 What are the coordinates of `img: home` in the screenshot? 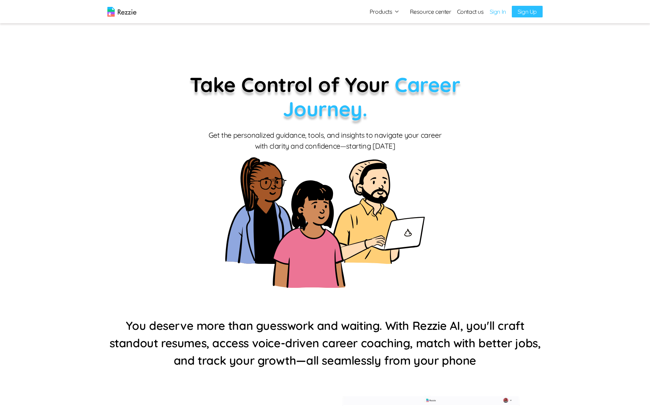 It's located at (325, 223).